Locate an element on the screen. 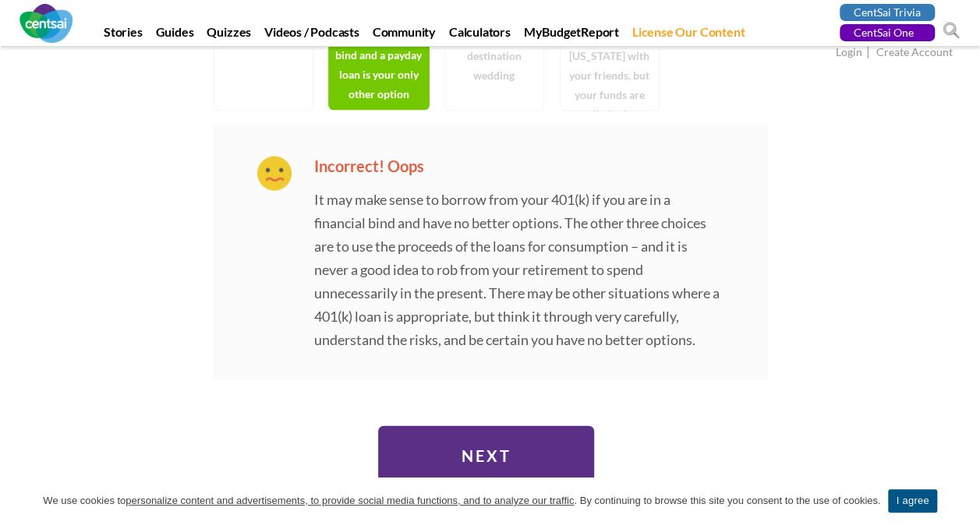 The height and width of the screenshot is (525, 980). a: CentSai Trivia is located at coordinates (887, 13).